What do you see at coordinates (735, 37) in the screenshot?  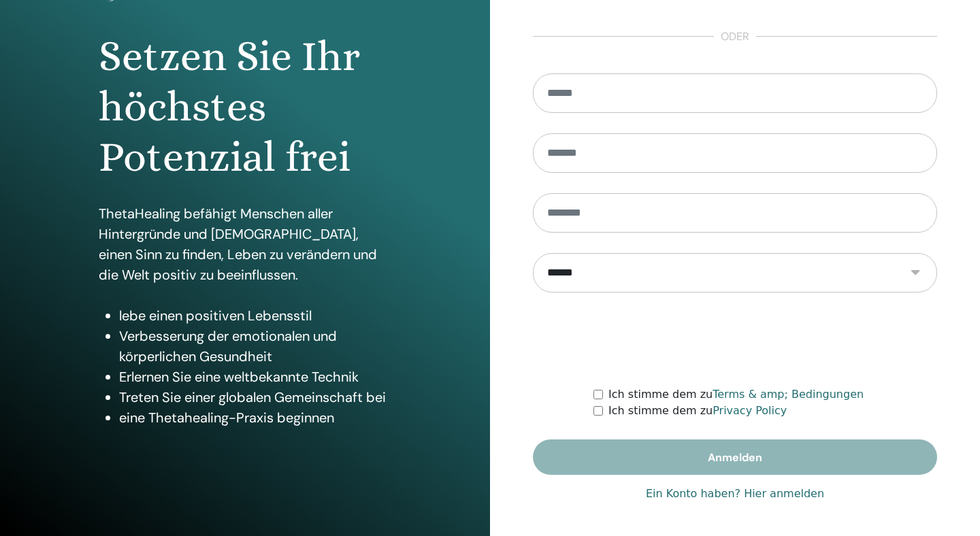 I see `span: oder` at bounding box center [735, 37].